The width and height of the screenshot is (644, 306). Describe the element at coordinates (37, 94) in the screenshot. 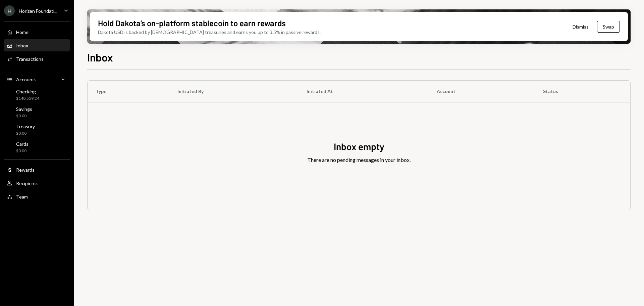

I see `a: Checking$140,559.24` at that location.